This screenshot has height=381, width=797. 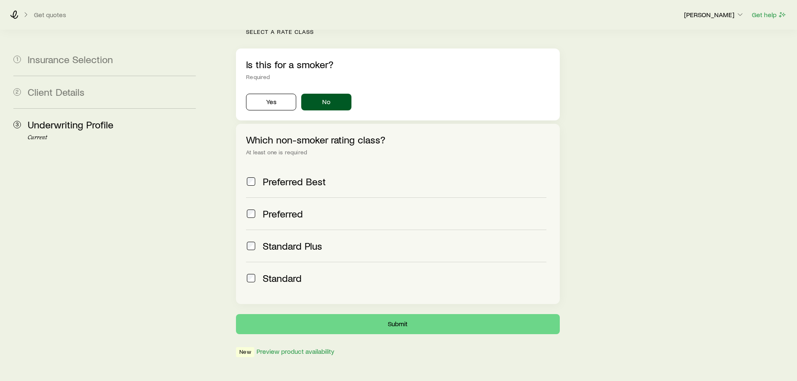 What do you see at coordinates (295, 351) in the screenshot?
I see `button: Preview product availability` at bounding box center [295, 351].